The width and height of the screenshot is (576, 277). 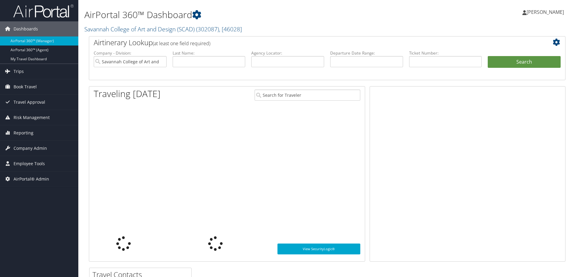 I want to click on label: Agency Locator:, so click(x=288, y=53).